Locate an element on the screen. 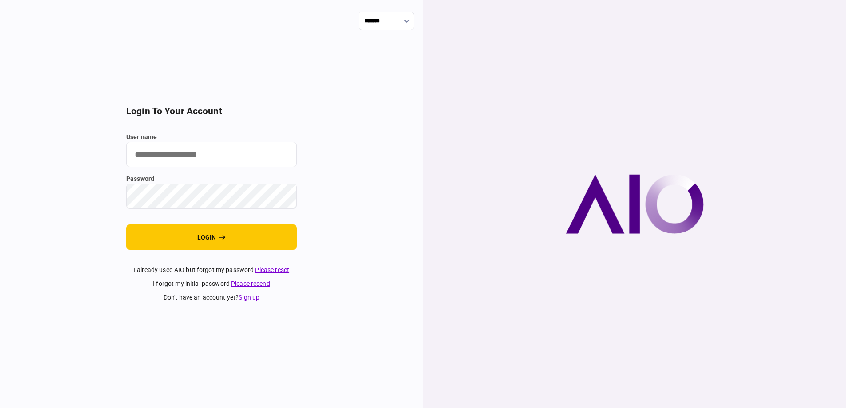 The image size is (846, 408). a: Please reset is located at coordinates (272, 270).